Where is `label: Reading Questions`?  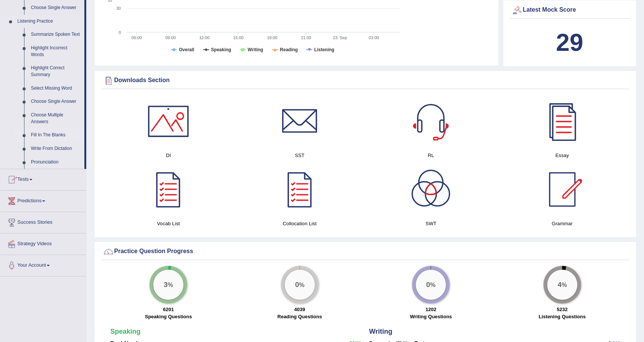 label: Reading Questions is located at coordinates (300, 316).